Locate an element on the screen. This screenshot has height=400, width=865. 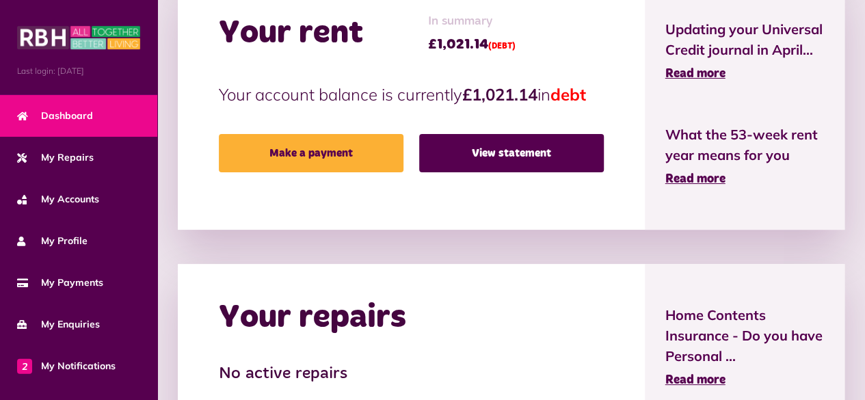
span: My Enquiries is located at coordinates (58, 324).